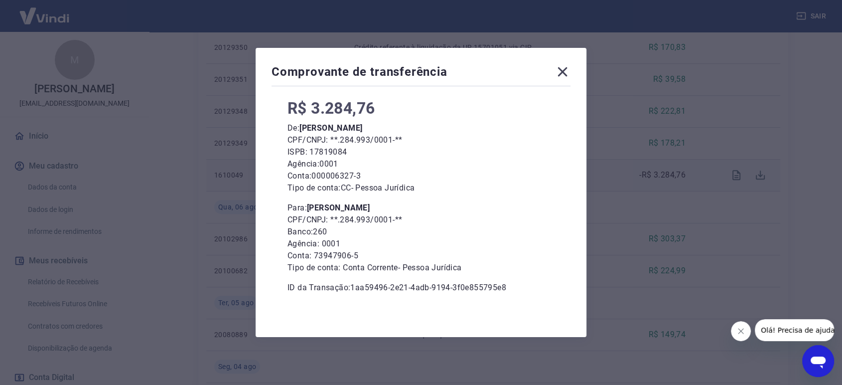 The width and height of the screenshot is (842, 385). Describe the element at coordinates (421, 232) in the screenshot. I see `p: Banco: 260` at that location.